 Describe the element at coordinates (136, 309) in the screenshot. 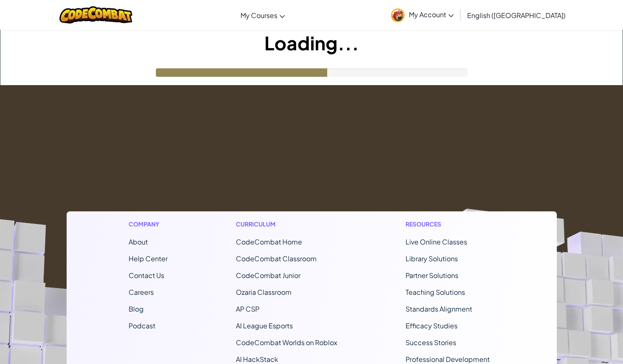

I see `a: Blog` at that location.